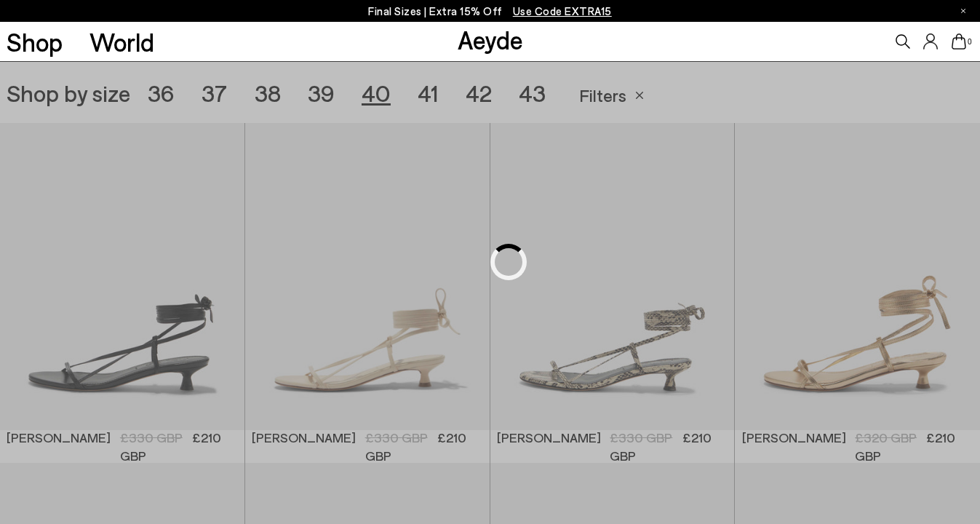 Image resolution: width=980 pixels, height=524 pixels. Describe the element at coordinates (959, 42) in the screenshot. I see `a: 0` at that location.